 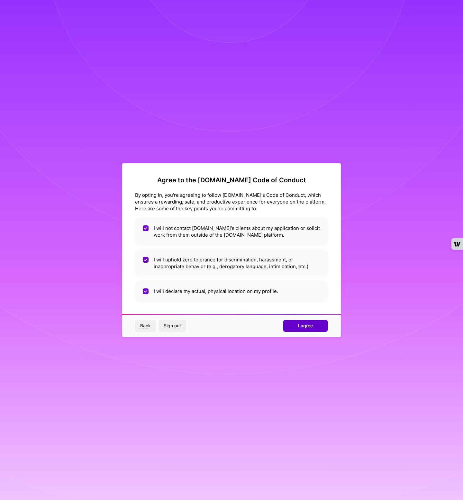 What do you see at coordinates (145, 326) in the screenshot?
I see `button: Back` at bounding box center [145, 326].